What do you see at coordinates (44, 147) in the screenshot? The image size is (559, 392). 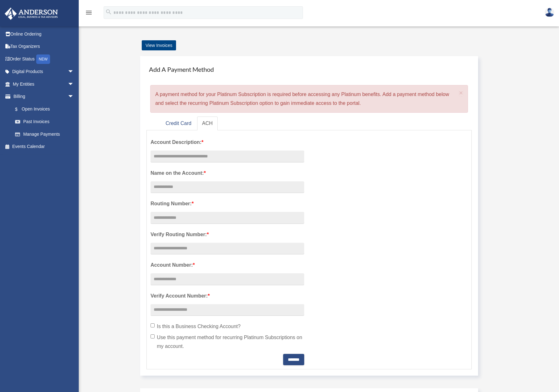 I see `a: Events Calendar` at bounding box center [44, 147].